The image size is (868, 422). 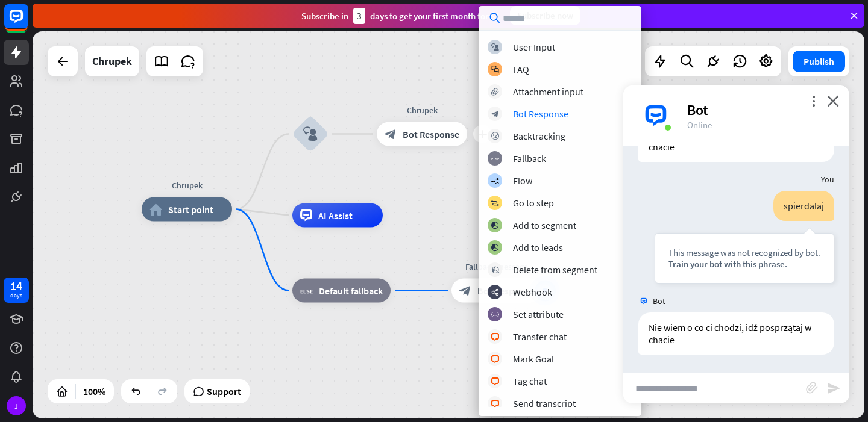 What do you see at coordinates (401, 15) in the screenshot?
I see `div: Subscribe in days to get your first month for $1` at bounding box center [401, 15].